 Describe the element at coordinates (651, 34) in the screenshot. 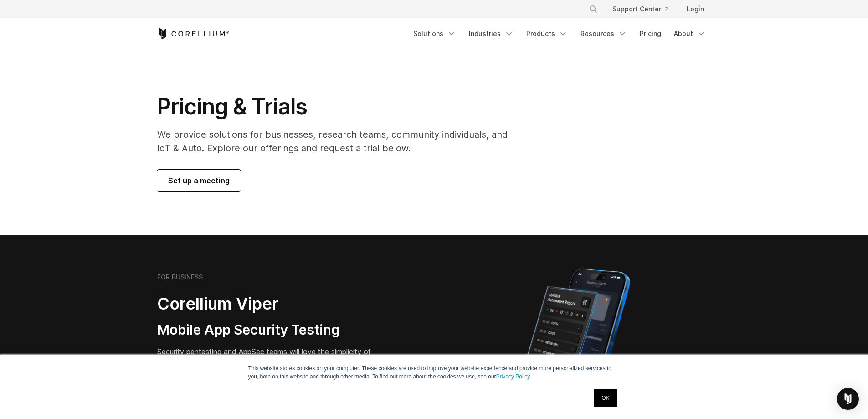

I see `a: Pricing` at that location.